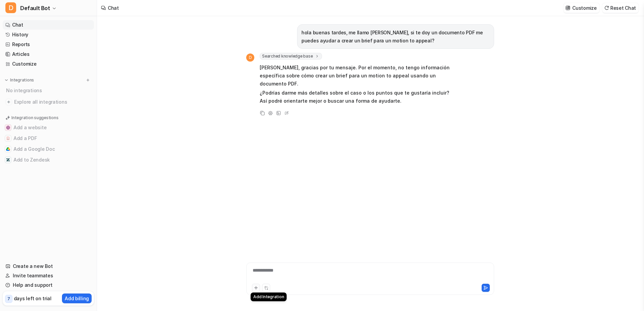  I want to click on img: explore all integrations, so click(9, 102).